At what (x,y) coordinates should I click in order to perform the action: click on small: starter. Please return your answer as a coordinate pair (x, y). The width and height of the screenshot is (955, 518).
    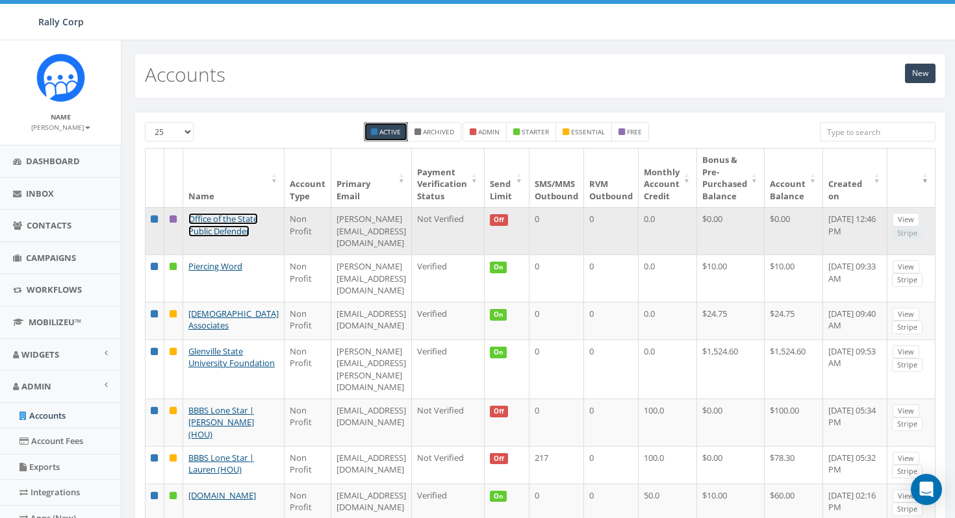
    Looking at the image, I should click on (535, 132).